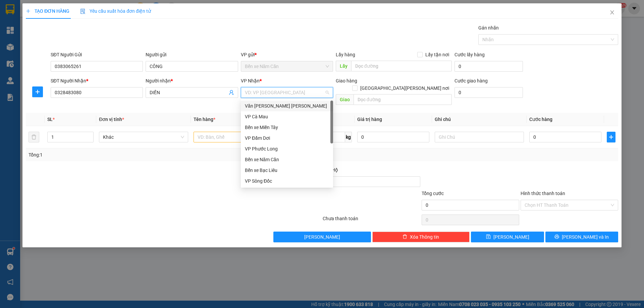  Describe the element at coordinates (287, 138) in the screenshot. I see `div: VP Đầm Dơi` at that location.